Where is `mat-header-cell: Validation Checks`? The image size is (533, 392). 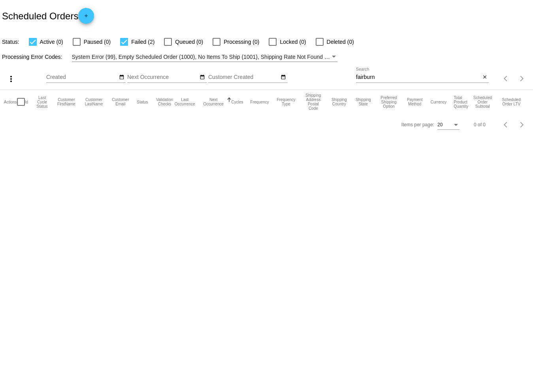
mat-header-cell: Validation Checks is located at coordinates (165, 102).